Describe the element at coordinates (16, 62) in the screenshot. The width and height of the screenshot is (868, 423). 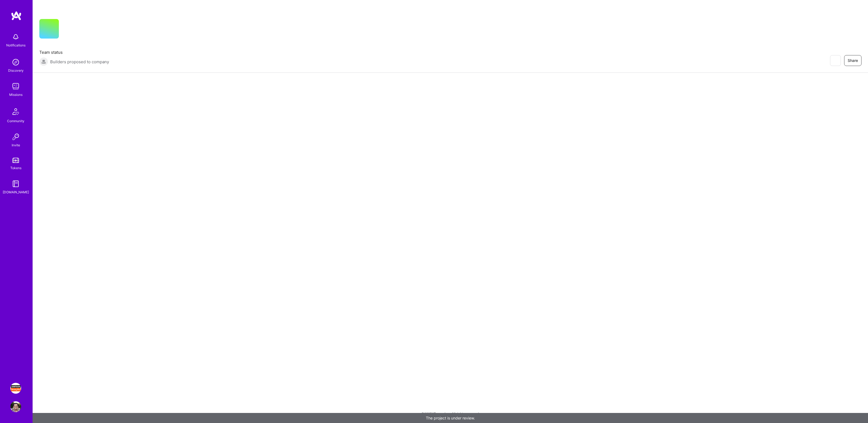
I see `img: discovery` at that location.